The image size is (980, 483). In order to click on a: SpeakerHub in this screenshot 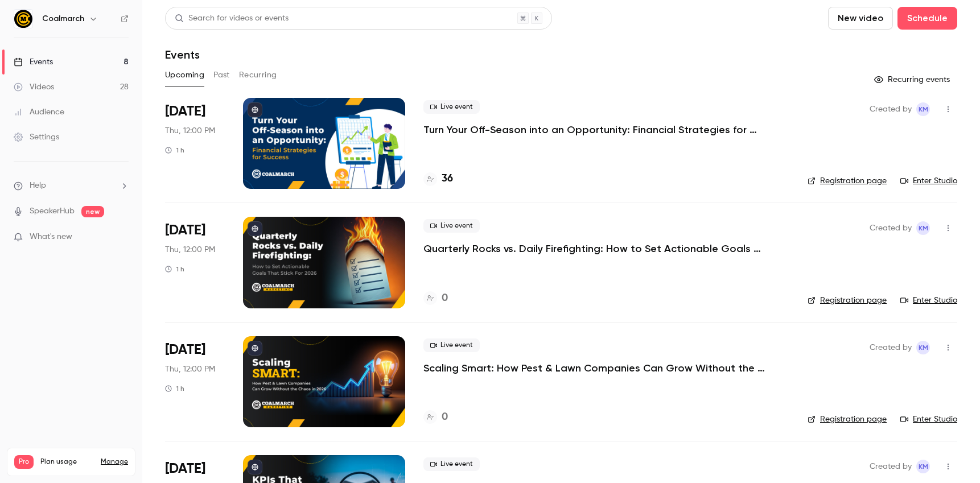, I will do `click(52, 211)`.